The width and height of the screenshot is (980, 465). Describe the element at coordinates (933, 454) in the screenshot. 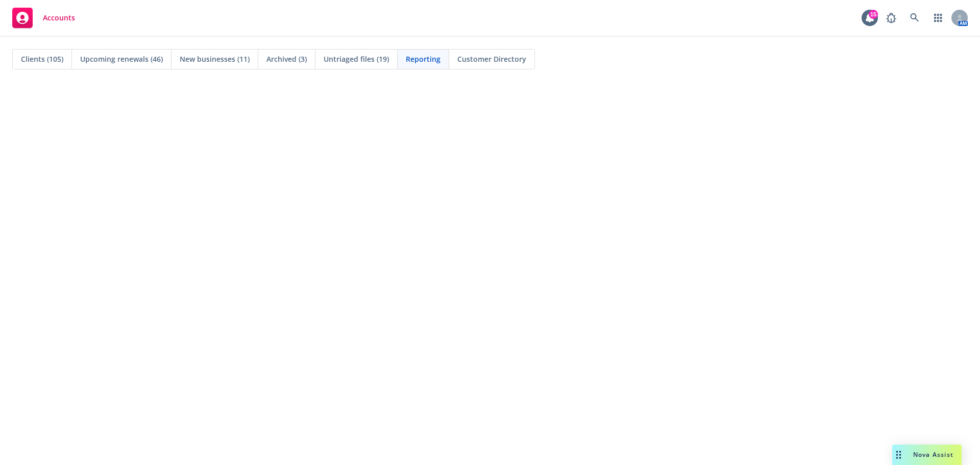

I see `span: Nova Assist` at that location.